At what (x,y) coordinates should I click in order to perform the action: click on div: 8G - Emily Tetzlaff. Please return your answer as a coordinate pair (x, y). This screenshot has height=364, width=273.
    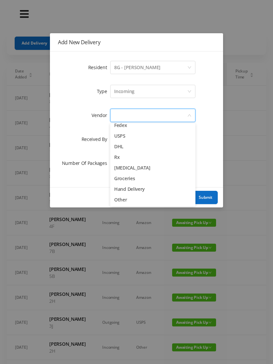
    Looking at the image, I should click on (137, 68).